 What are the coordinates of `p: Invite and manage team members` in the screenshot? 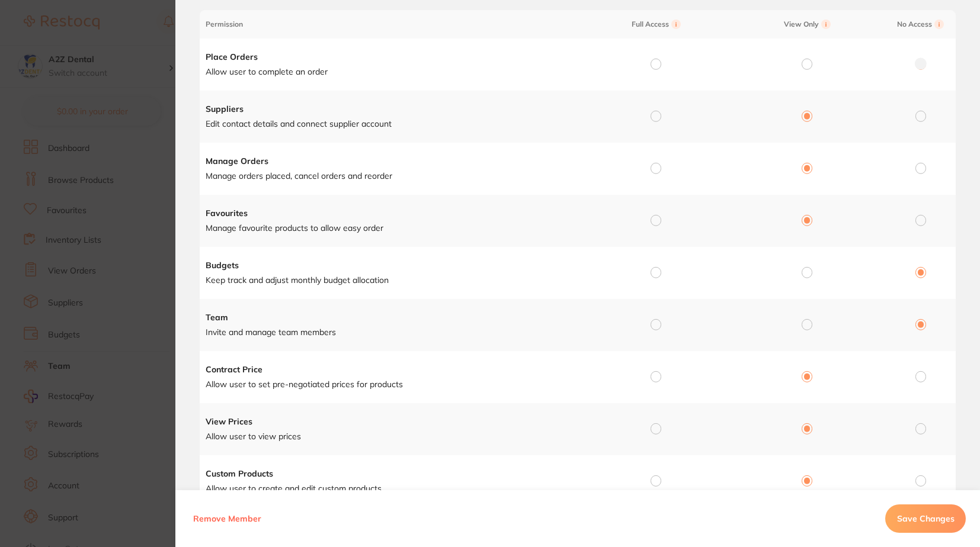 It's located at (391, 332).